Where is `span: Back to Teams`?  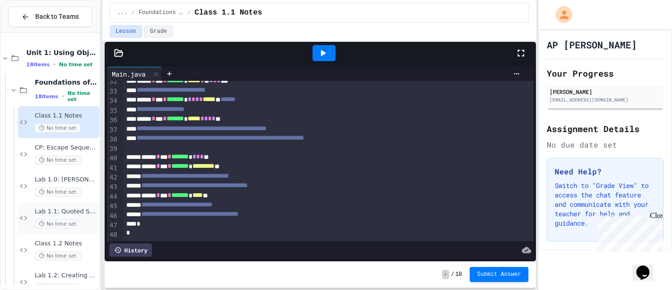 span: Back to Teams is located at coordinates (57, 16).